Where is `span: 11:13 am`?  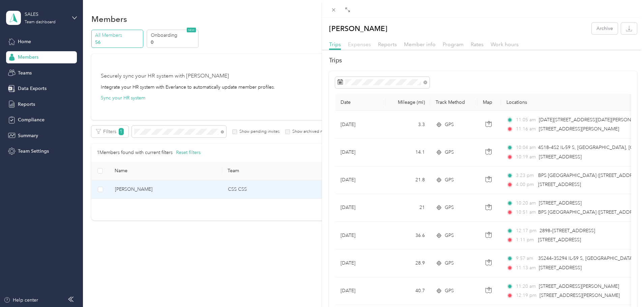 span: 11:13 am is located at coordinates (526, 268).